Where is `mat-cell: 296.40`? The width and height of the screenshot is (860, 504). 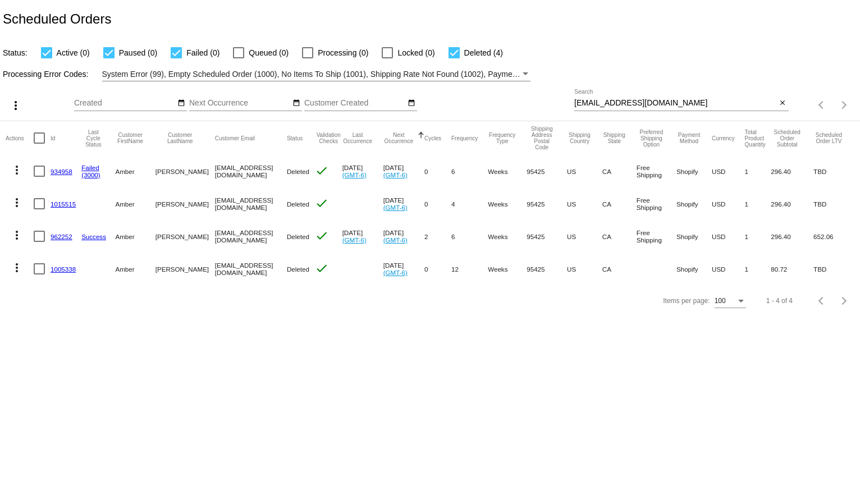 mat-cell: 296.40 is located at coordinates (793, 171).